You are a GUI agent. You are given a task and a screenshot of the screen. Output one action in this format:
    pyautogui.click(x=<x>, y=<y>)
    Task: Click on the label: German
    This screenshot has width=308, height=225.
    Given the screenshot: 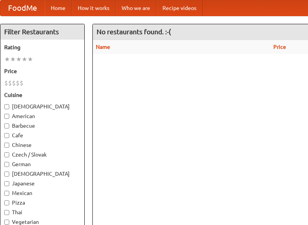 What is the action you would take?
    pyautogui.click(x=42, y=164)
    